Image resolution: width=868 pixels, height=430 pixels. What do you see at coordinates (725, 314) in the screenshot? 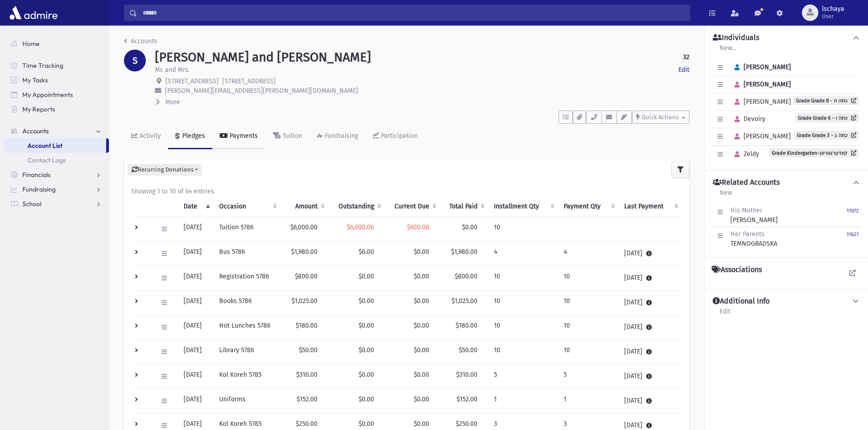
I see `a: Edit` at bounding box center [725, 314].